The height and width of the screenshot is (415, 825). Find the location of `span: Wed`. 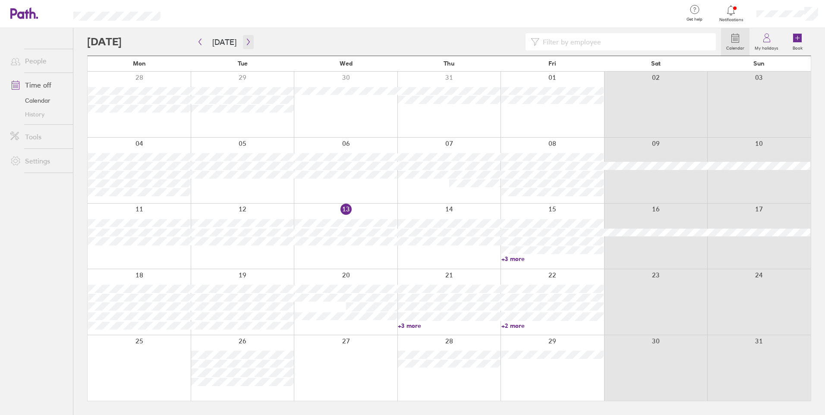

span: Wed is located at coordinates (346, 63).